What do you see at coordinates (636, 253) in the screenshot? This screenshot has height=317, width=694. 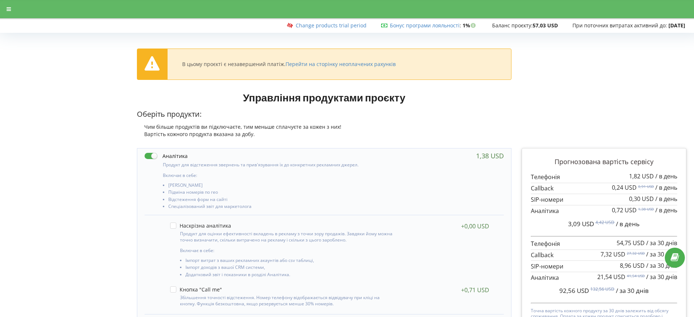 I see `sup: 27,32 USD` at bounding box center [636, 253].